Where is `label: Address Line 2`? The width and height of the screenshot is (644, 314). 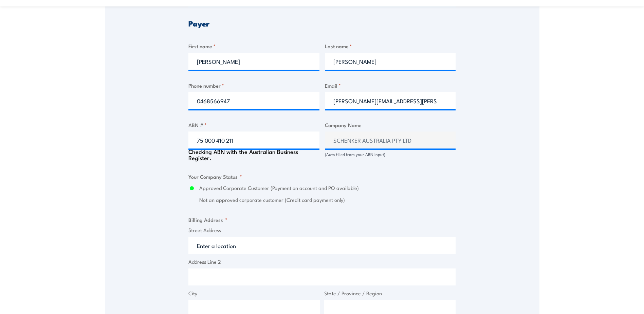 label: Address Line 2 is located at coordinates (322, 262).